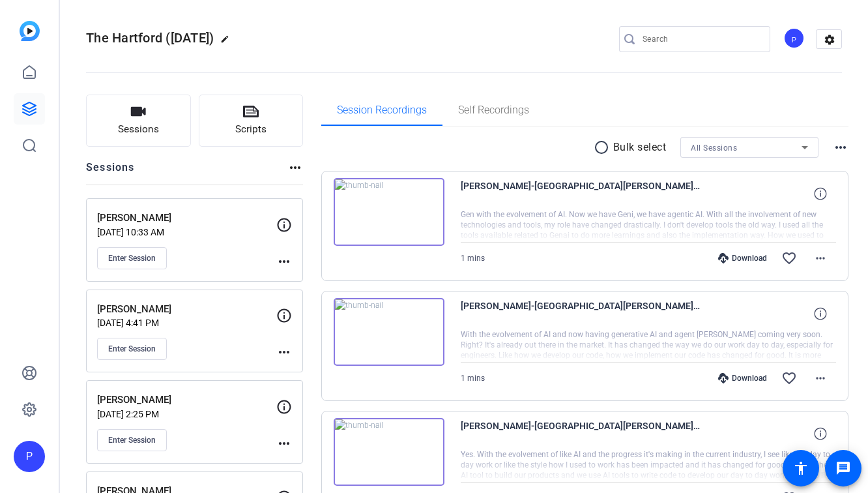 The image size is (868, 493). I want to click on span: Self Recordings, so click(494, 110).